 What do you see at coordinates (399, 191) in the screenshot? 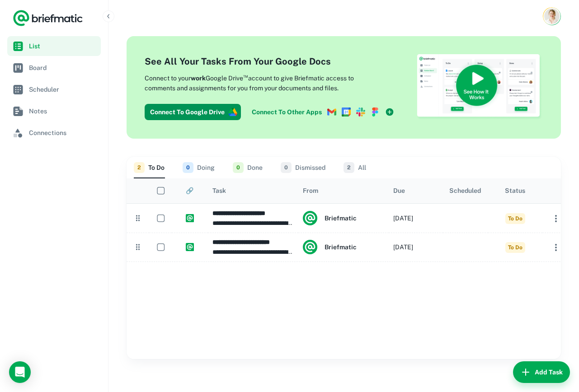
I see `div: Due` at bounding box center [399, 191].